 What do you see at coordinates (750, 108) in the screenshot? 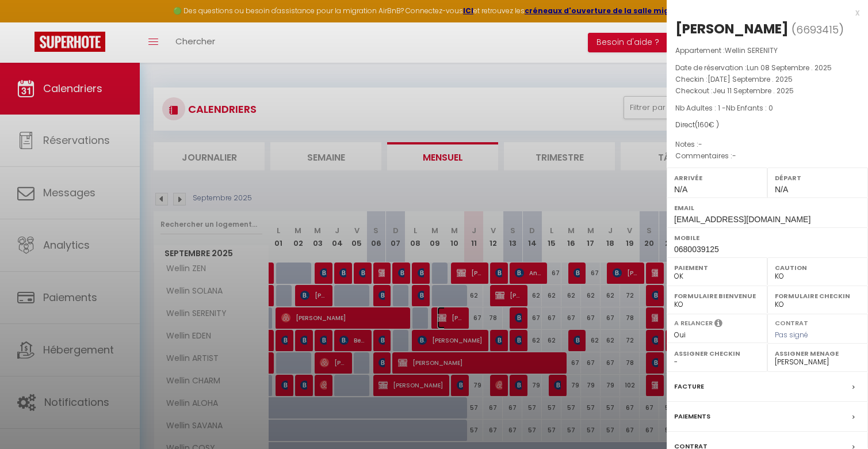
I see `span: Nb Enfants : 0` at bounding box center [750, 108].